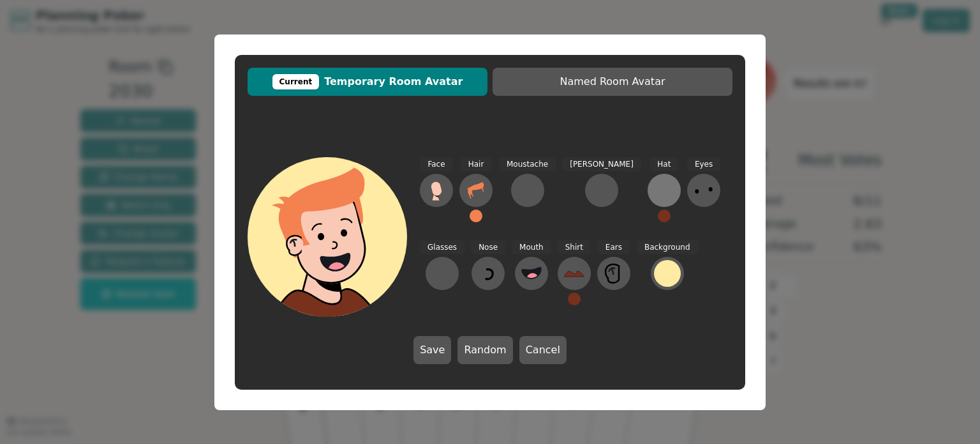 Image resolution: width=980 pixels, height=444 pixels. Describe the element at coordinates (296, 82) in the screenshot. I see `div: Current` at that location.